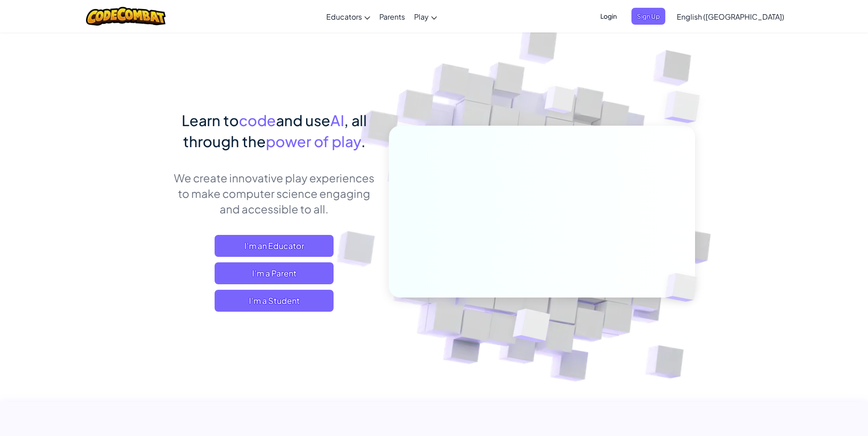 The height and width of the screenshot is (436, 868). I want to click on p: We create innovative play experiences to make computer science engaging and accessible to all., so click(274, 194).